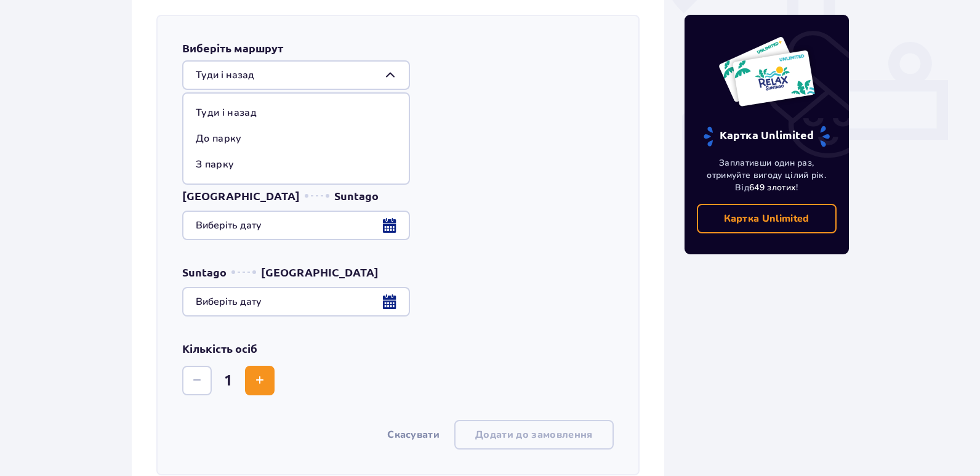 The height and width of the screenshot is (476, 980). I want to click on a: Картка Unlimited, so click(766, 218).